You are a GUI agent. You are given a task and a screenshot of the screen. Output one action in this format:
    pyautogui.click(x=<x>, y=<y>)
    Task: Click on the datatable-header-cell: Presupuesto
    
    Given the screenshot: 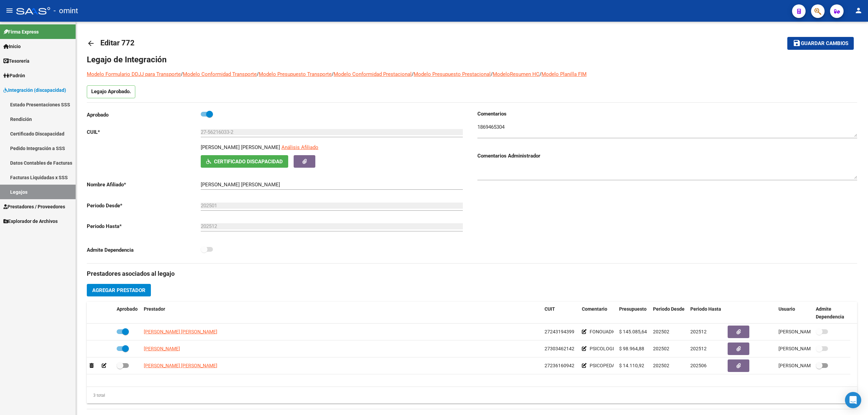 What is the action you would take?
    pyautogui.click(x=634, y=313)
    